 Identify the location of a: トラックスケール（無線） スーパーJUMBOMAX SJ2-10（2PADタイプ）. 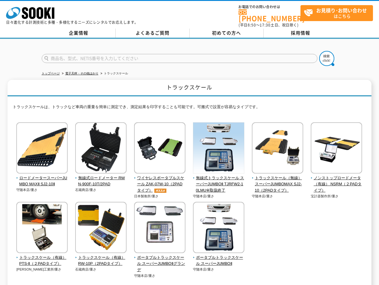
(277, 182).